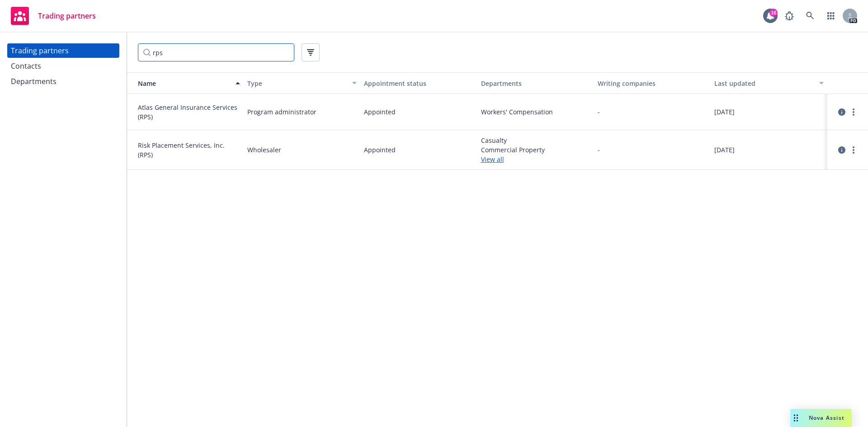 The width and height of the screenshot is (868, 427). What do you see at coordinates (536, 159) in the screenshot?
I see `a: View all` at bounding box center [536, 159].